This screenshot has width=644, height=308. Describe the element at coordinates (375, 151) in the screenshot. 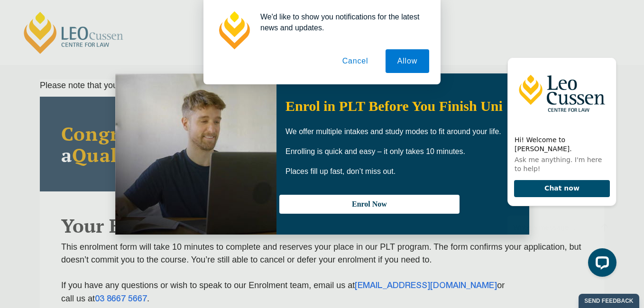

I see `span: Enrolling is quick and easy – it only takes 10 minutes.` at that location.